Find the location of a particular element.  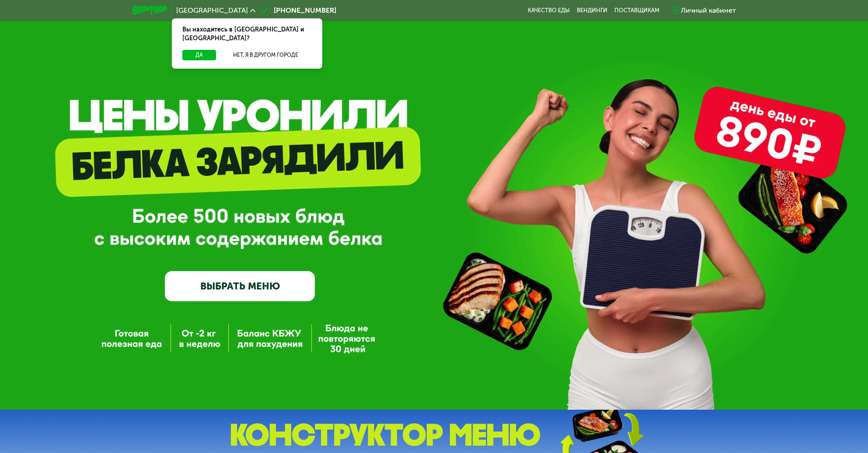

div: поставщикам is located at coordinates (636, 10).